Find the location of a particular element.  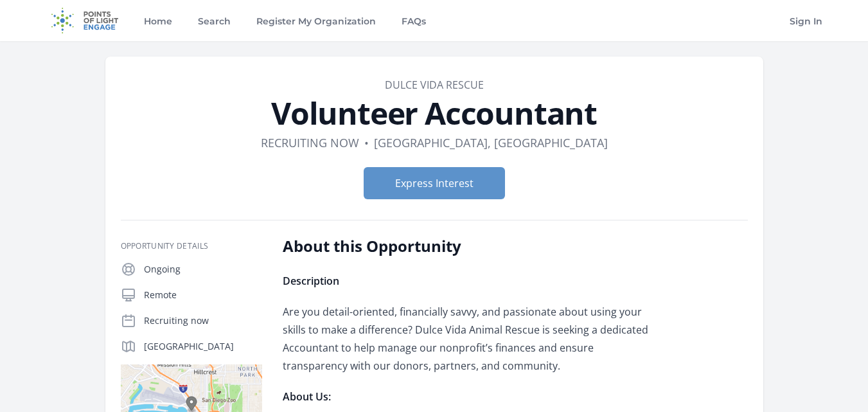

a: DULCE VIDA RESCUE is located at coordinates (434, 85).